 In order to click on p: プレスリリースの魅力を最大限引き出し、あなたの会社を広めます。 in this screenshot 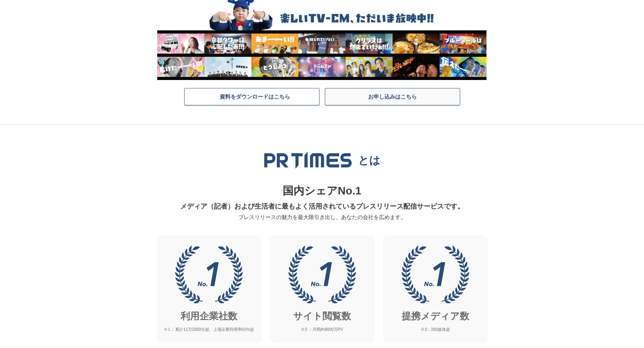, I will do `click(322, 218)`.